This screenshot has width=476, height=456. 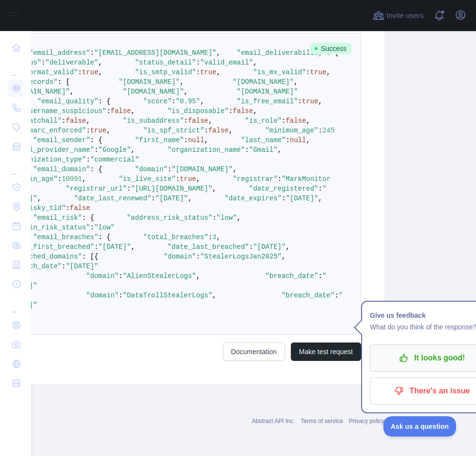 I want to click on span: "is_risky_tld", so click(x=37, y=208).